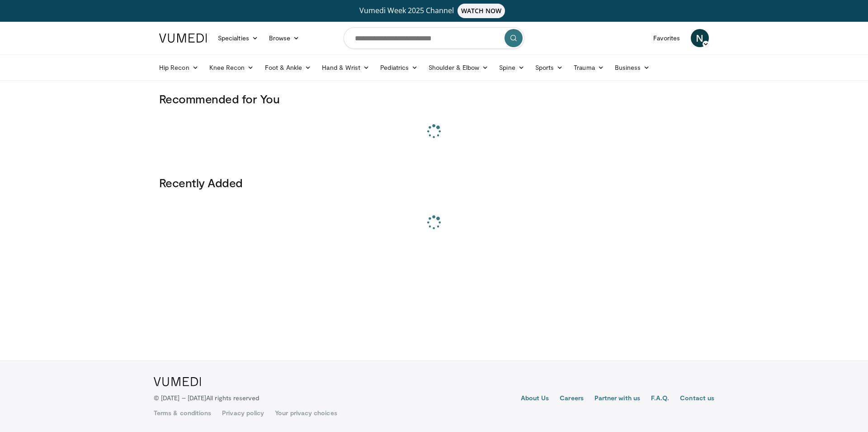  What do you see at coordinates (434, 38) in the screenshot?
I see `input: Search topics, interventions` at bounding box center [434, 38].